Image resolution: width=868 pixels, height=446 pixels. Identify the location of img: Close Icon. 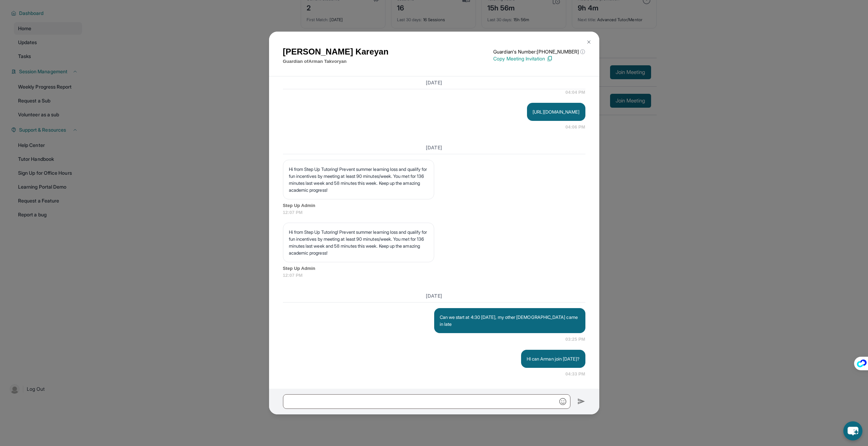
(589, 42).